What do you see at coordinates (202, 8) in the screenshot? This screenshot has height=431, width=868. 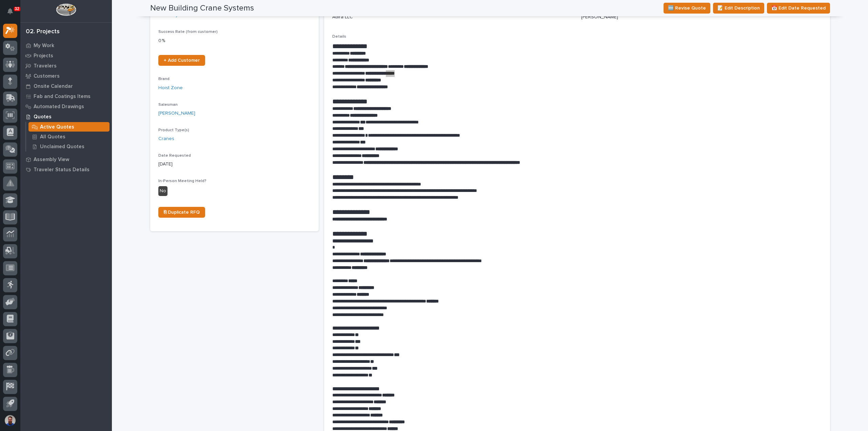 I see `h2: New Building Crane Systems` at bounding box center [202, 8].